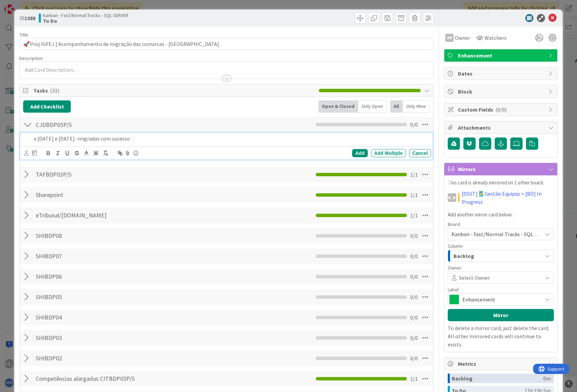  What do you see at coordinates (498, 378) in the screenshot?
I see `div: Backlog` at bounding box center [498, 378].